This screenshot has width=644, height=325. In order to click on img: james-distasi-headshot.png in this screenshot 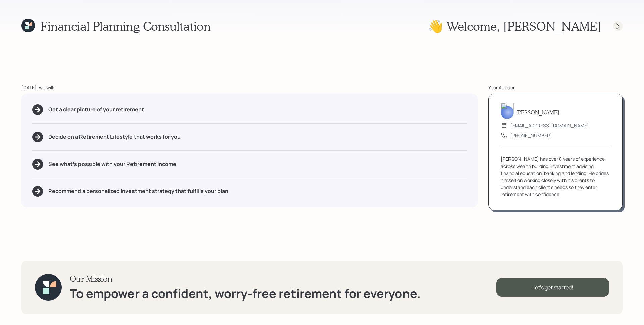, I will do `click(507, 111)`.